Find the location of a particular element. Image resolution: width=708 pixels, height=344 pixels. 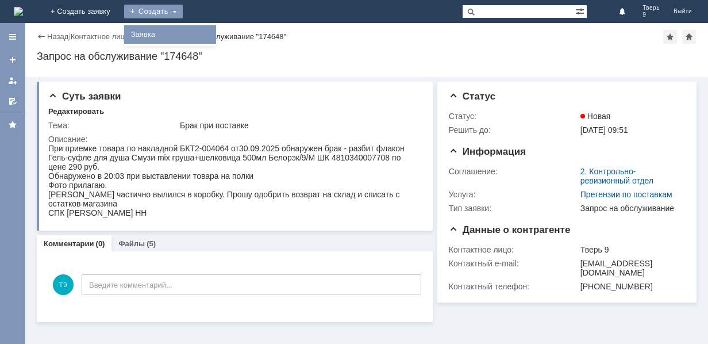

a: Создать заявку is located at coordinates (13, 60).